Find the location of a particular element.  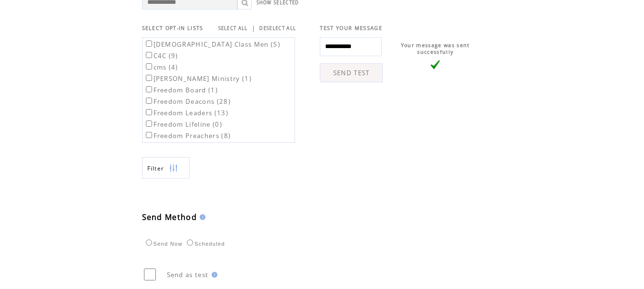

a: Filter is located at coordinates (166, 167).